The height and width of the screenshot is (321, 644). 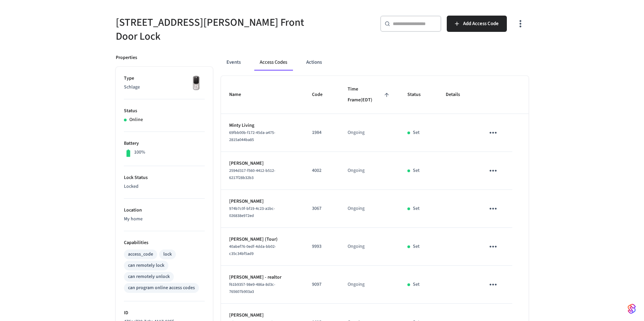 What do you see at coordinates (164, 78) in the screenshot?
I see `p: Type` at bounding box center [164, 78].